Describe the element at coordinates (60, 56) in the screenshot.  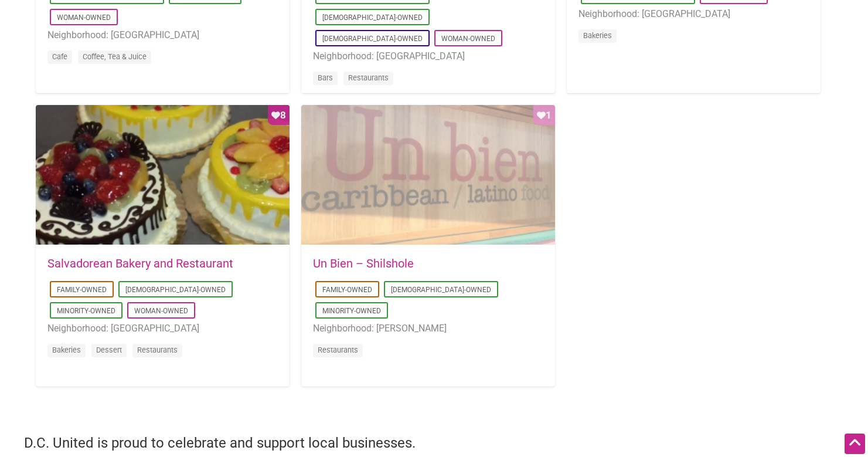
I see `a: Cafe` at that location.